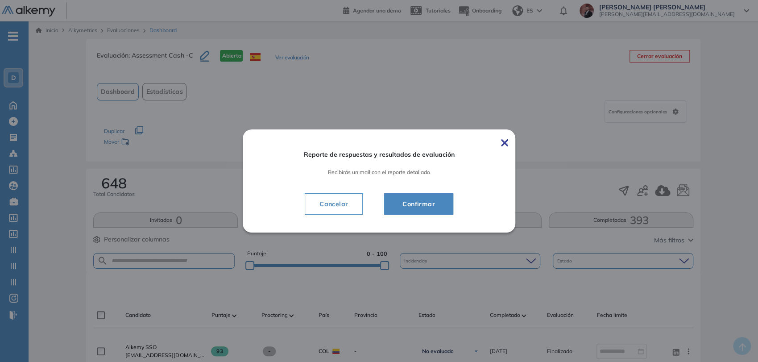  I want to click on button: Cancelar, so click(334, 204).